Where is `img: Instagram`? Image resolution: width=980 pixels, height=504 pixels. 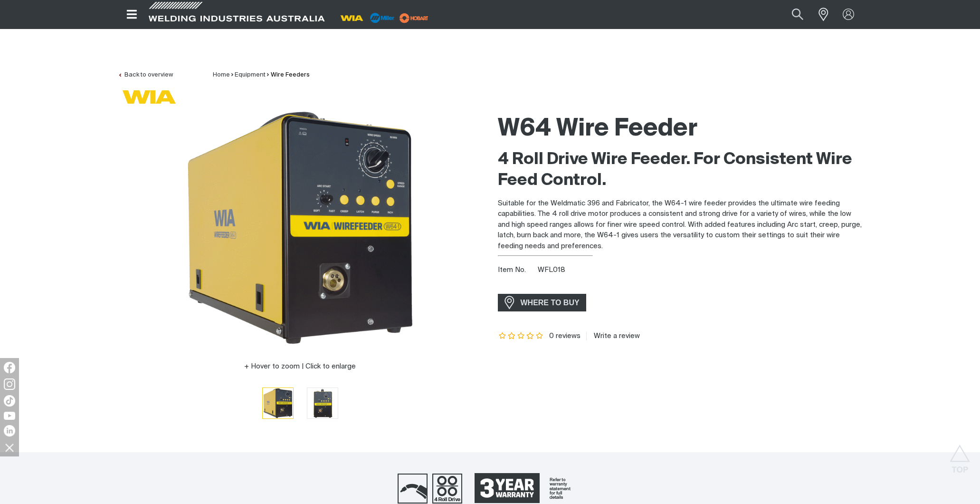
img: Instagram is located at coordinates (10, 384).